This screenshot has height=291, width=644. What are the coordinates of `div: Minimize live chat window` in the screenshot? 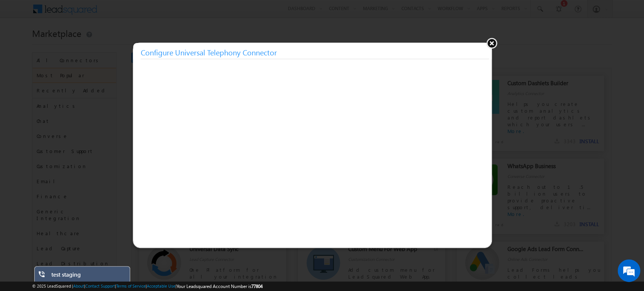 It's located at (133, 13).